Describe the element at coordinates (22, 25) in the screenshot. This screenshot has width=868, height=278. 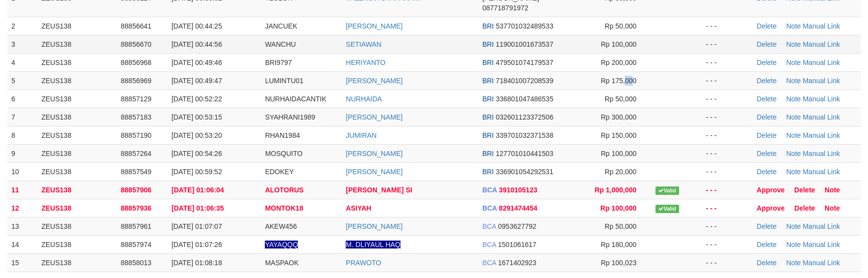
I see `td: 2` at that location.